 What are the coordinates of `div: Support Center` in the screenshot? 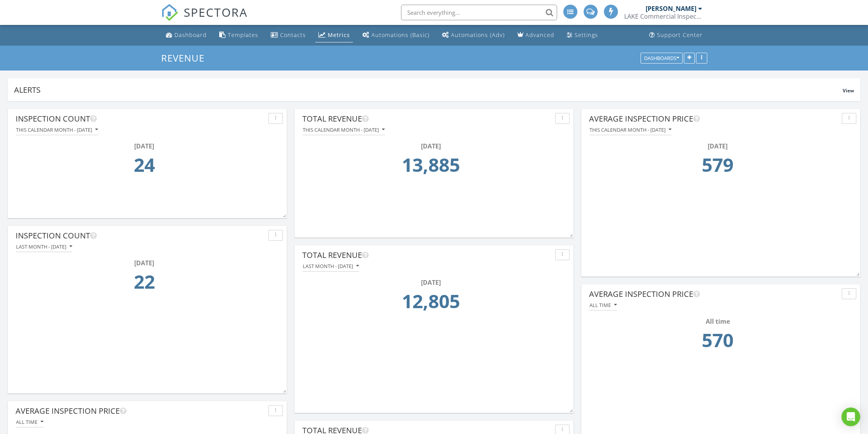 It's located at (679, 35).